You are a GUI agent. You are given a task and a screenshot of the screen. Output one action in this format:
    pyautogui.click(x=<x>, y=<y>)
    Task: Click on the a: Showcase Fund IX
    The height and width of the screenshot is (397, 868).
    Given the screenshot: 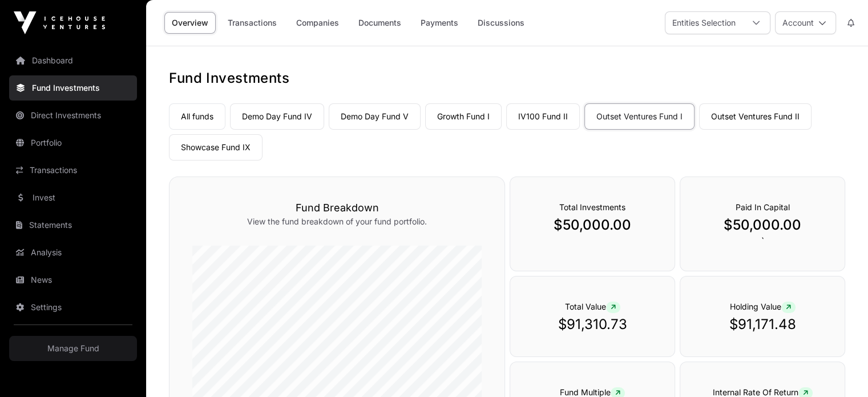 What is the action you would take?
    pyautogui.click(x=216, y=147)
    